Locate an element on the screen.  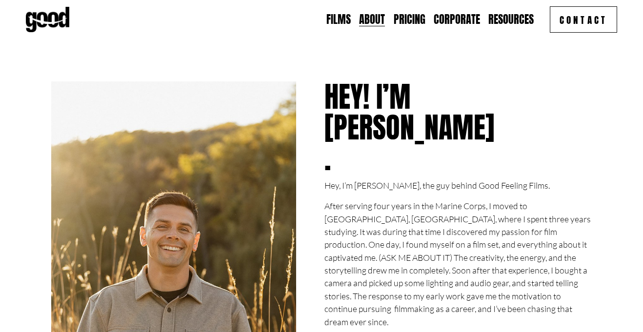
img: Good Feeling Films is located at coordinates (47, 20).